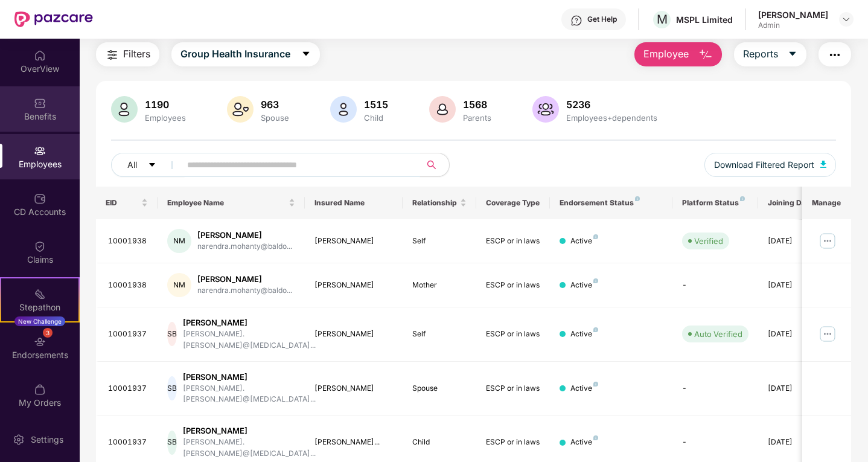 This screenshot has width=868, height=462. I want to click on th: Relationship, so click(439, 203).